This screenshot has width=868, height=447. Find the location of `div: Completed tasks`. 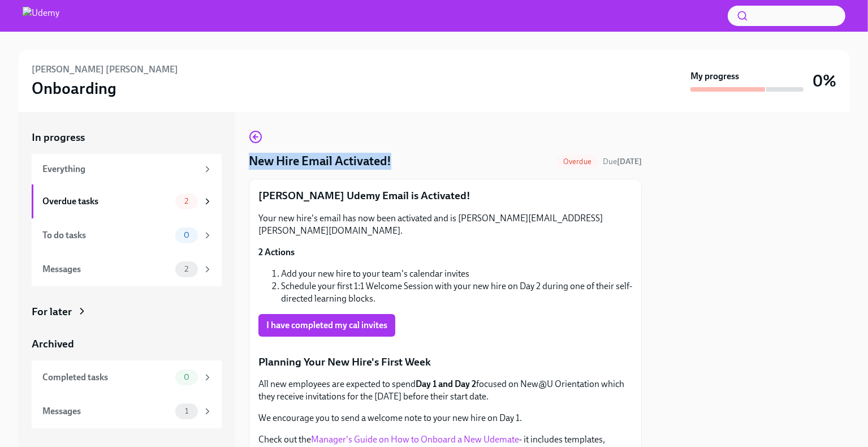

div: Completed tasks is located at coordinates (106, 377).